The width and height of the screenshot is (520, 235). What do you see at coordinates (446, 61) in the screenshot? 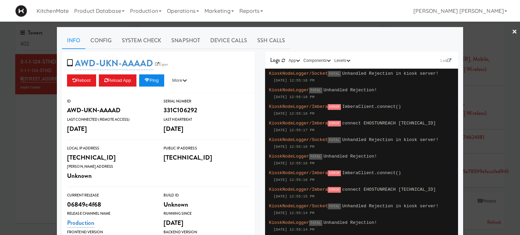
I see `a: Link` at bounding box center [446, 61].